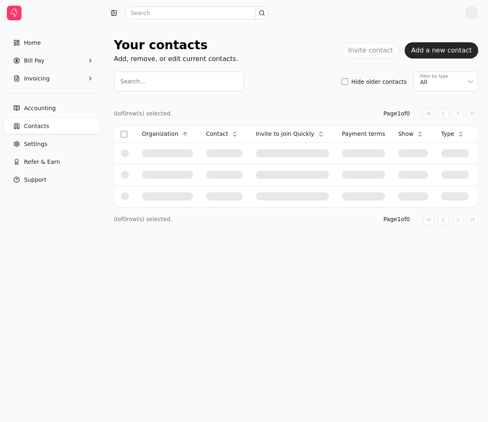 The height and width of the screenshot is (422, 488). I want to click on span: Settings, so click(35, 144).